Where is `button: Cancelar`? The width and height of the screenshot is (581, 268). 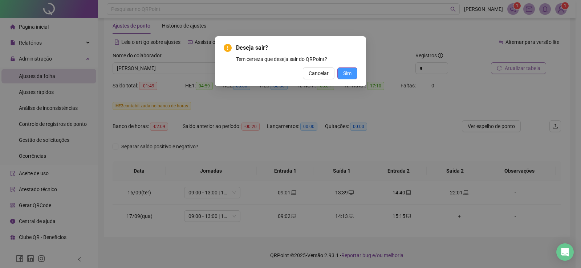 button: Cancelar is located at coordinates (318, 73).